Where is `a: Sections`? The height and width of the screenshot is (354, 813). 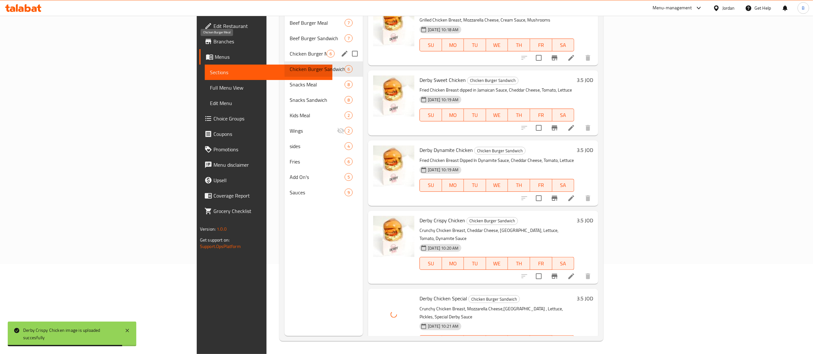
a: Sections is located at coordinates (268, 72).